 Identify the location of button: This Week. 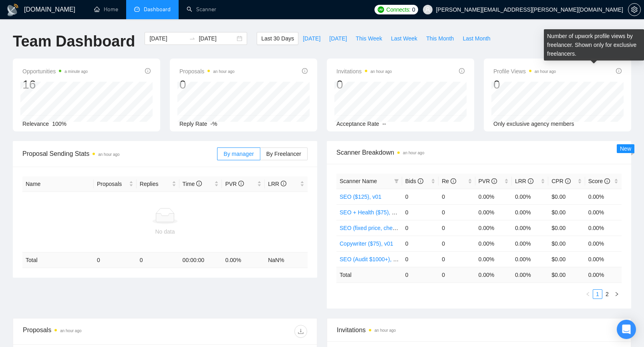
(369, 38).